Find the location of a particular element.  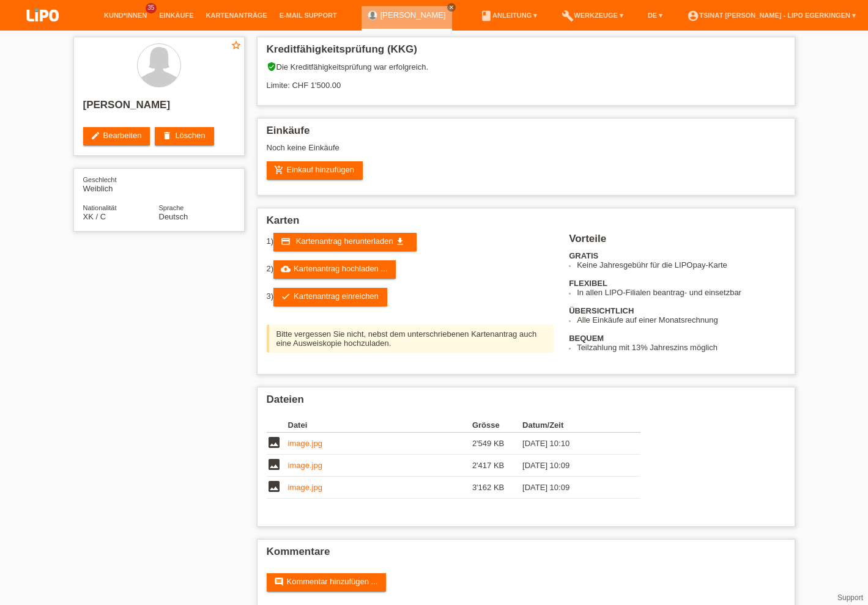

td: 3'162 KB is located at coordinates (497, 488).